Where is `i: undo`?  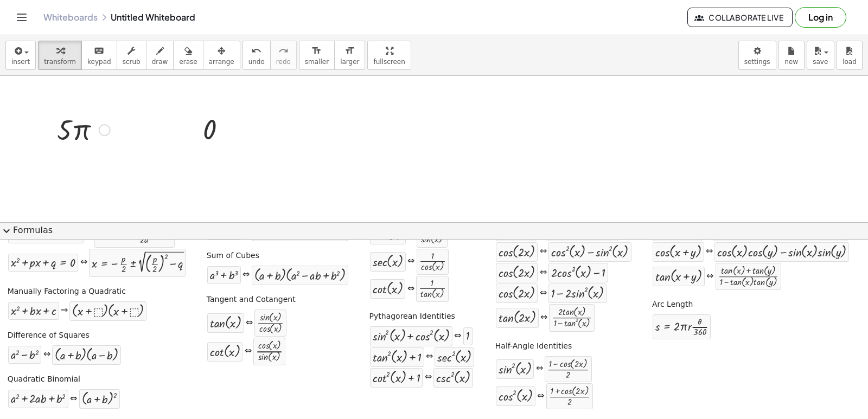
i: undo is located at coordinates (256, 51).